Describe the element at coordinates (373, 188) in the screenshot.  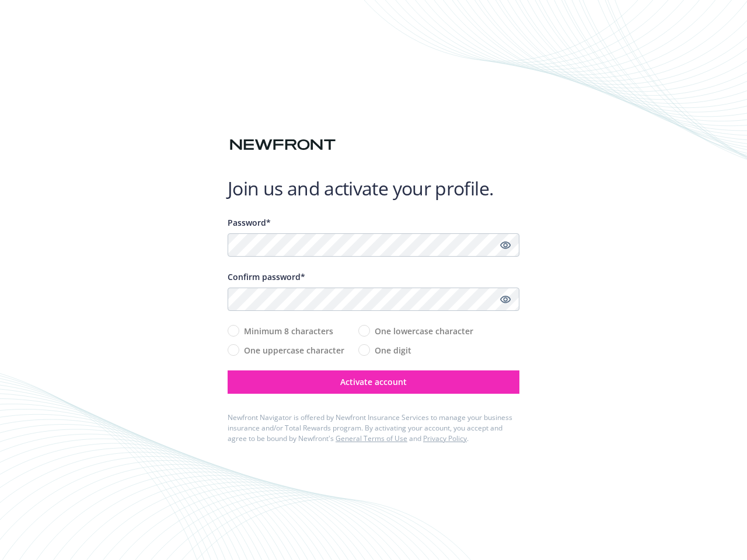
I see `h1: Join us and activate your profile.` at that location.